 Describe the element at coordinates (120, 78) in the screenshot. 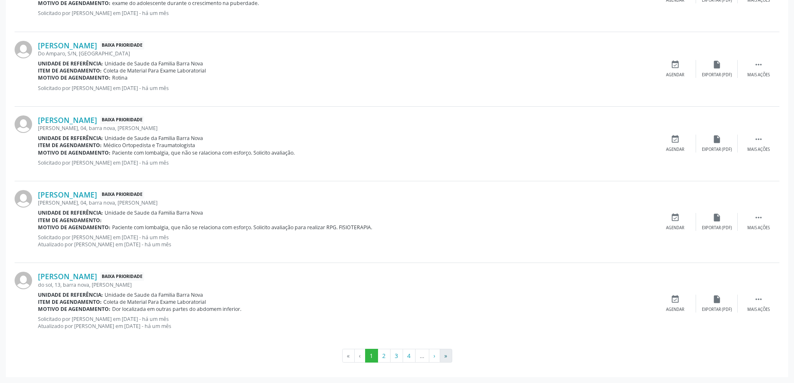

I see `span: Rotina` at that location.